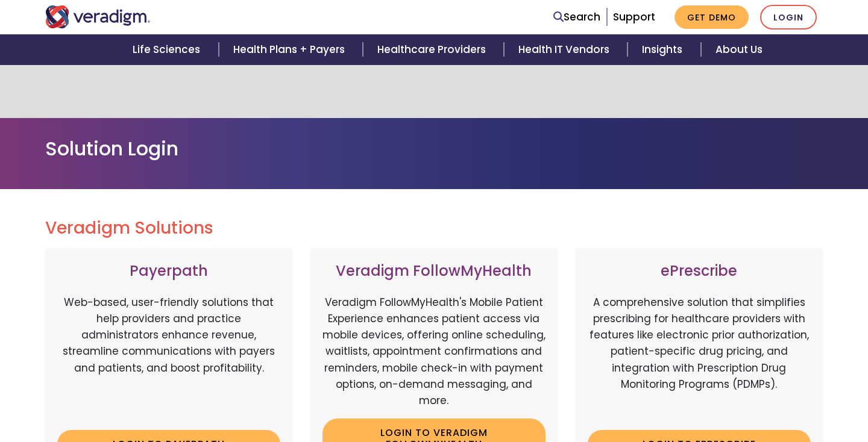  Describe the element at coordinates (434, 351) in the screenshot. I see `p: Veradigm FollowMyHealth's Mobile Patient Experience enhances patient access via mobile devices, o...` at that location.